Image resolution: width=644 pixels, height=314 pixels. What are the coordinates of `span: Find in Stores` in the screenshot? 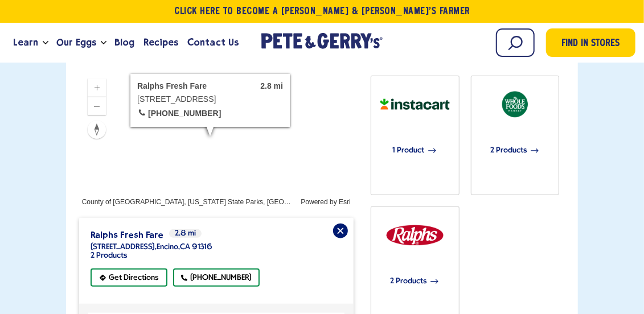 It's located at (591, 44).